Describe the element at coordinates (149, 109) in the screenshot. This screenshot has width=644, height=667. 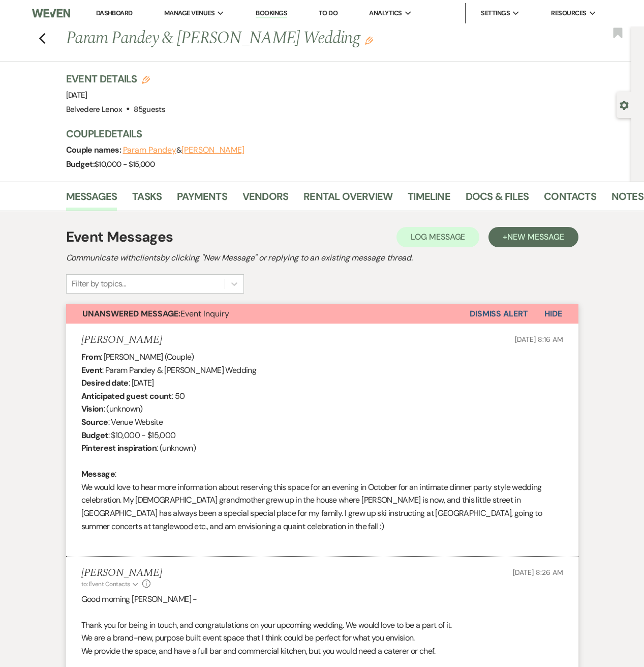
I see `span: 85 guests` at that location.